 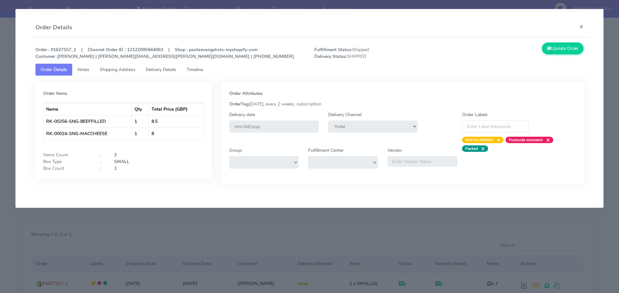 I want to click on input: Enter Label Keywords, so click(x=495, y=127).